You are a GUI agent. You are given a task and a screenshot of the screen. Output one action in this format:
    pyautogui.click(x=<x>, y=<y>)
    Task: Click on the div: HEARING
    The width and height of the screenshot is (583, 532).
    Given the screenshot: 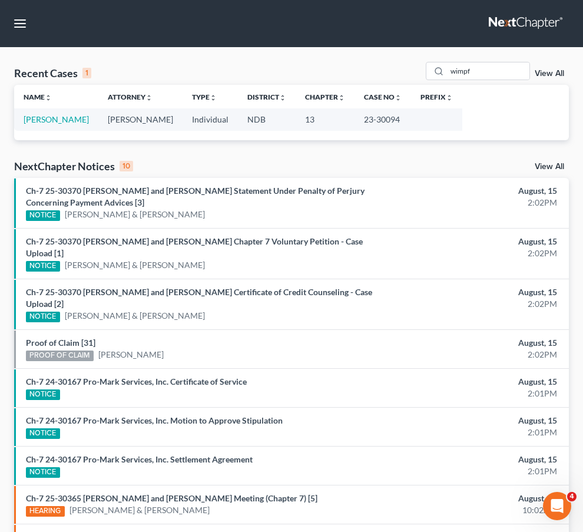 What is the action you would take?
    pyautogui.click(x=45, y=512)
    